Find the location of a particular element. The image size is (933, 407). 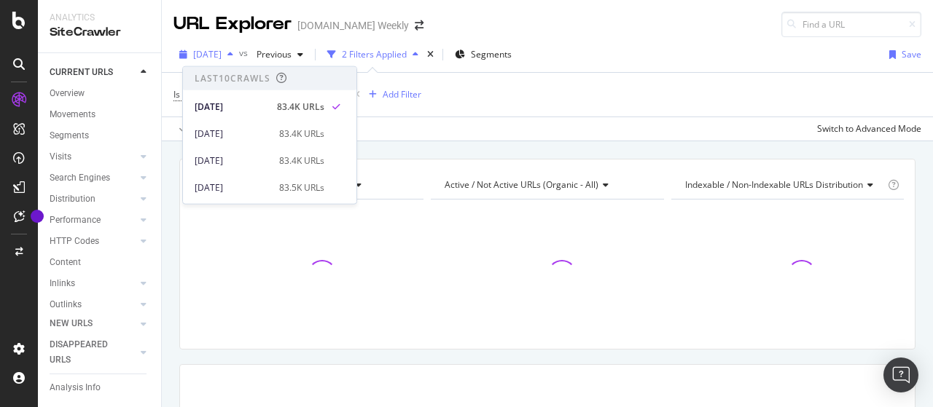

button: Segments is located at coordinates (483, 55).